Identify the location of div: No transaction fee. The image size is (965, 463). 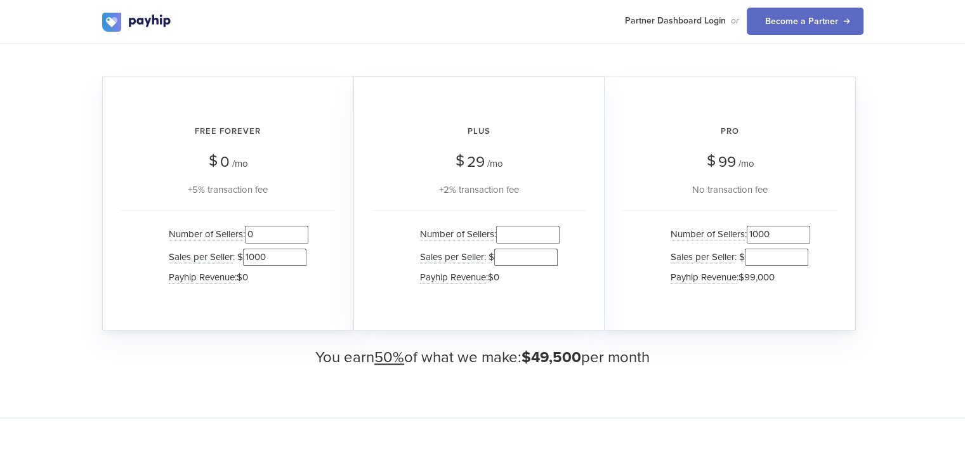
(730, 190).